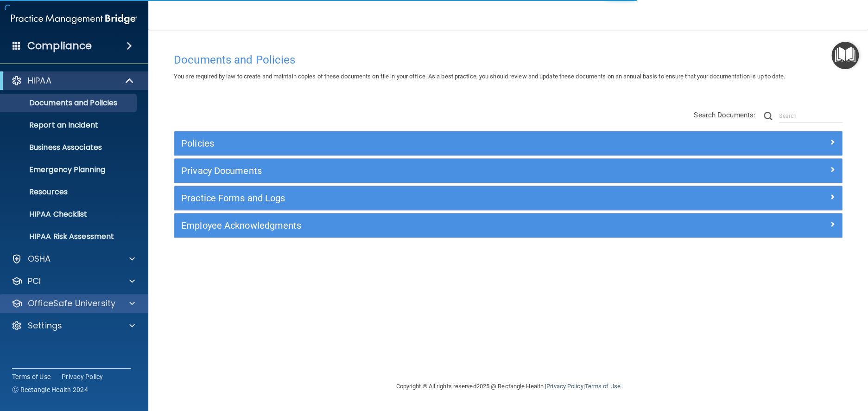 The image size is (868, 411). What do you see at coordinates (69, 125) in the screenshot?
I see `p: Report an Incident` at bounding box center [69, 125].